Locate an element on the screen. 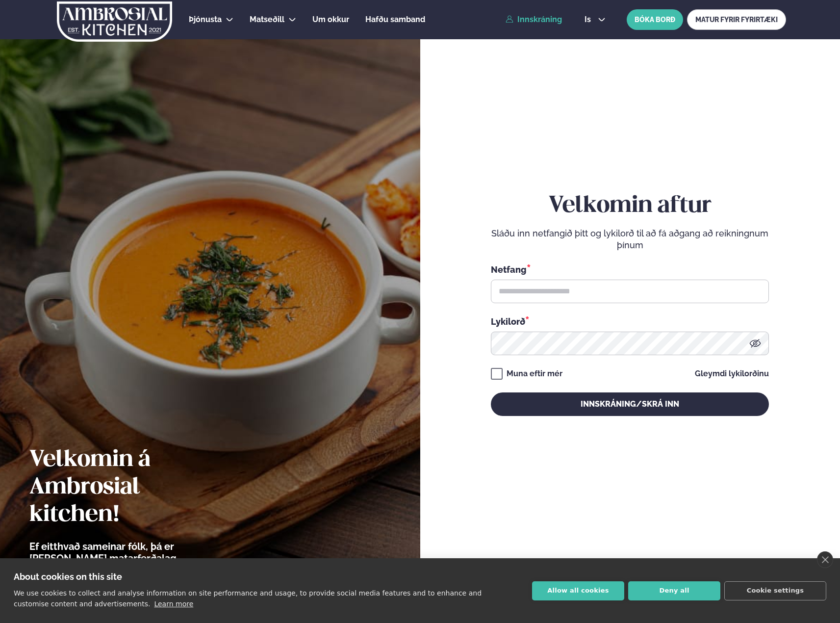 This screenshot has height=623, width=840. a: Um okkur is located at coordinates (331, 20).